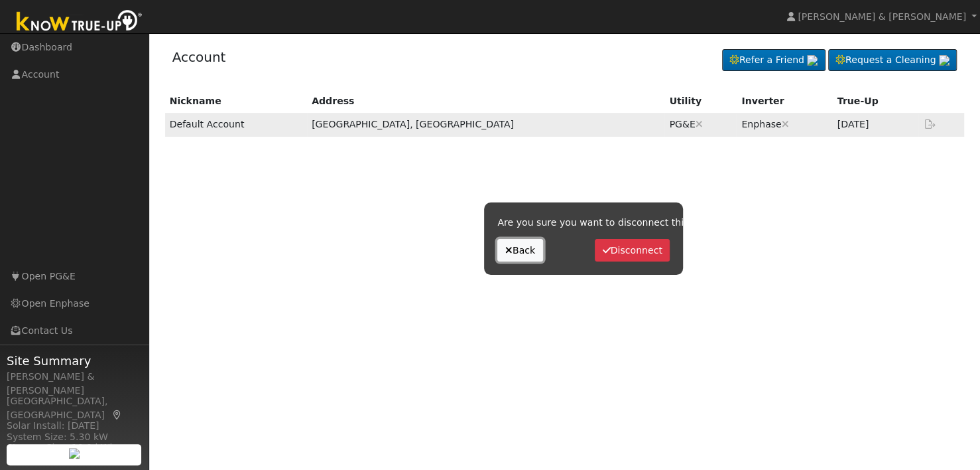 The image size is (980, 470). I want to click on div: Inverter, so click(785, 101).